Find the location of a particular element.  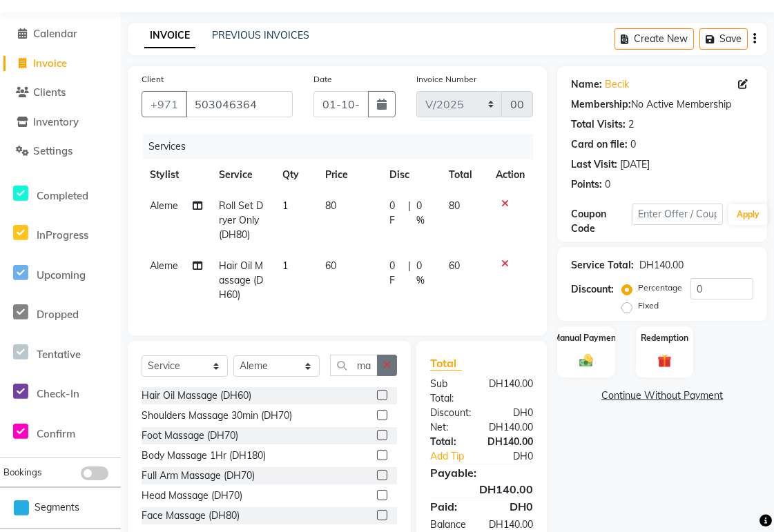

a: INVOICE is located at coordinates (170, 36).